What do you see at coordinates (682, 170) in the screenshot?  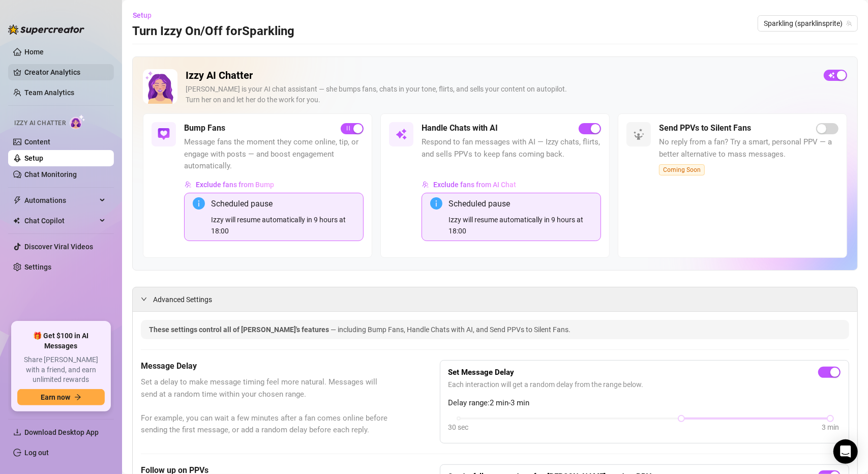 I see `span: Coming Soon` at bounding box center [682, 170].